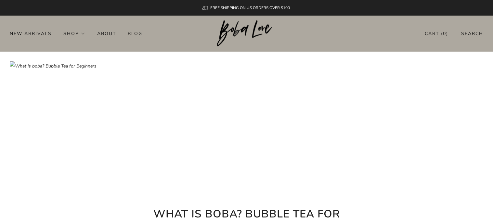 The image size is (493, 222). What do you see at coordinates (107, 33) in the screenshot?
I see `a: About` at bounding box center [107, 33].